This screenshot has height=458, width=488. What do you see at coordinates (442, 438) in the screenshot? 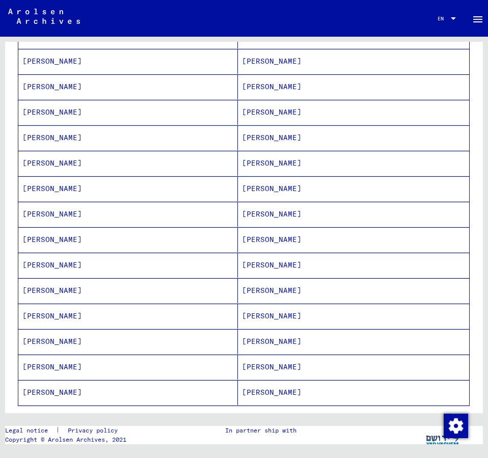
I see `img: yv_logo.png` at bounding box center [442, 438].